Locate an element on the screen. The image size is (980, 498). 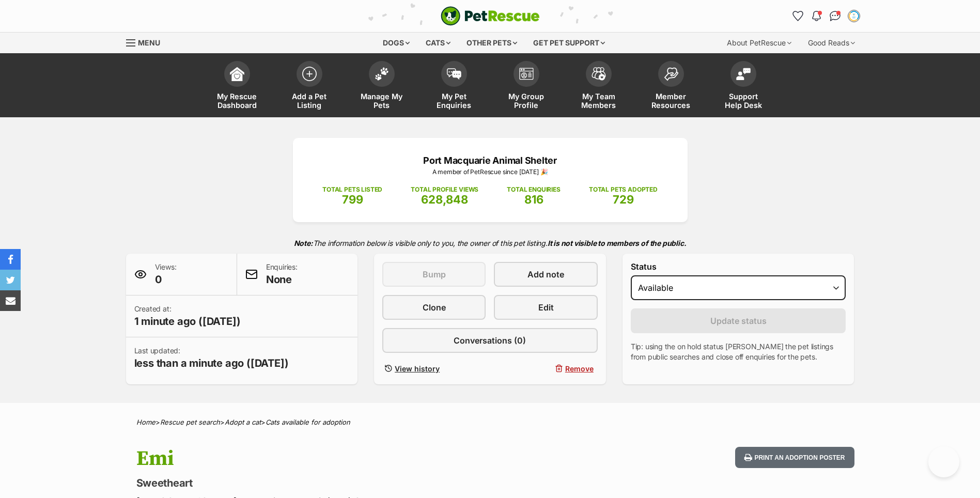
img: add-pet-listing-icon-0afa8454b4691262ce3f59096e99ab1cd57d4a30225e0717b998d2c9b9846f56.svg is located at coordinates (309, 74).